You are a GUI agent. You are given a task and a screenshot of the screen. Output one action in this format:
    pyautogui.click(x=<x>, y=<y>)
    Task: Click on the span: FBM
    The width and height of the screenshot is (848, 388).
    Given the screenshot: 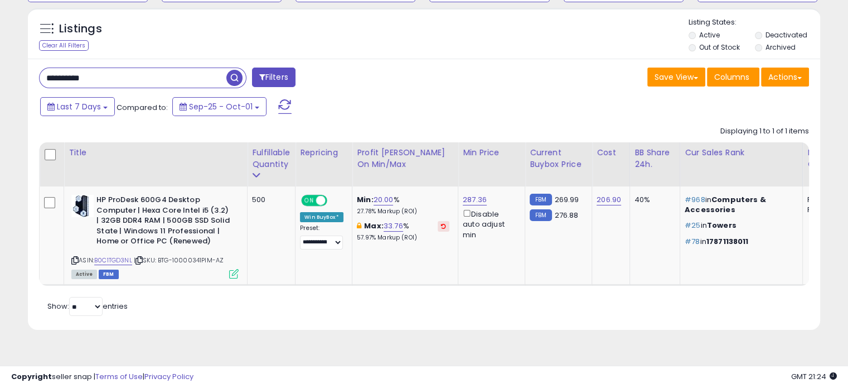 What is the action you would take?
    pyautogui.click(x=109, y=274)
    